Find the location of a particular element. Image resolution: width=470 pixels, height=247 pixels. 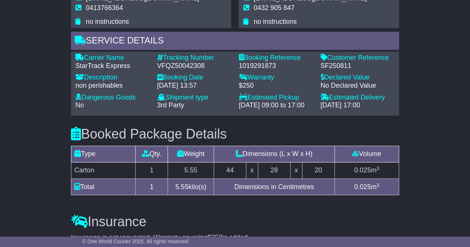

div: StarTrack Express is located at coordinates (113, 66).